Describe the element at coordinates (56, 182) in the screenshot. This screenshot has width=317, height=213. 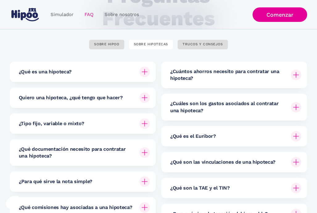
I see `h6: ¿Para qué sirve la nota simple?` at that location.